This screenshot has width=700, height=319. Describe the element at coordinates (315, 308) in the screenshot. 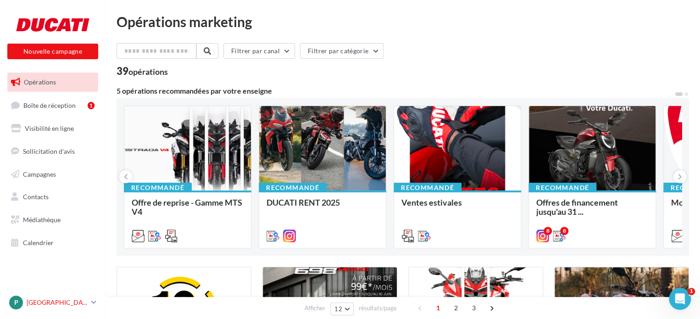

I see `span: Afficher` at that location.